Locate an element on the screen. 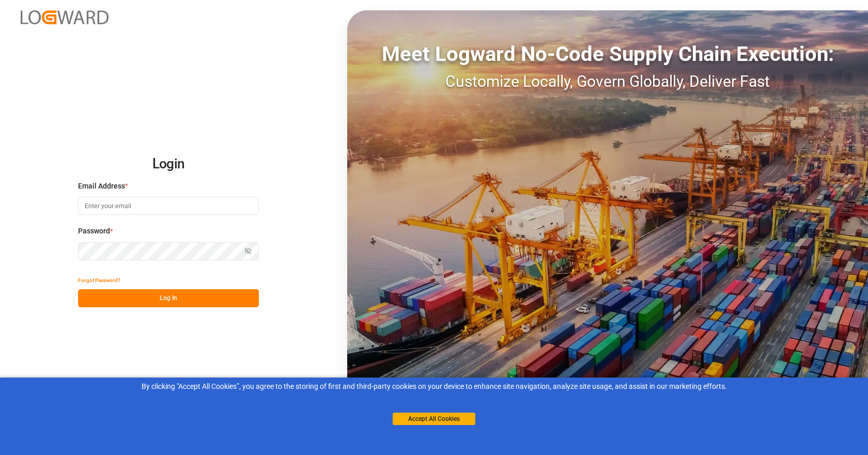 Image resolution: width=868 pixels, height=455 pixels. img: Logward_new_orange.png is located at coordinates (65, 17).